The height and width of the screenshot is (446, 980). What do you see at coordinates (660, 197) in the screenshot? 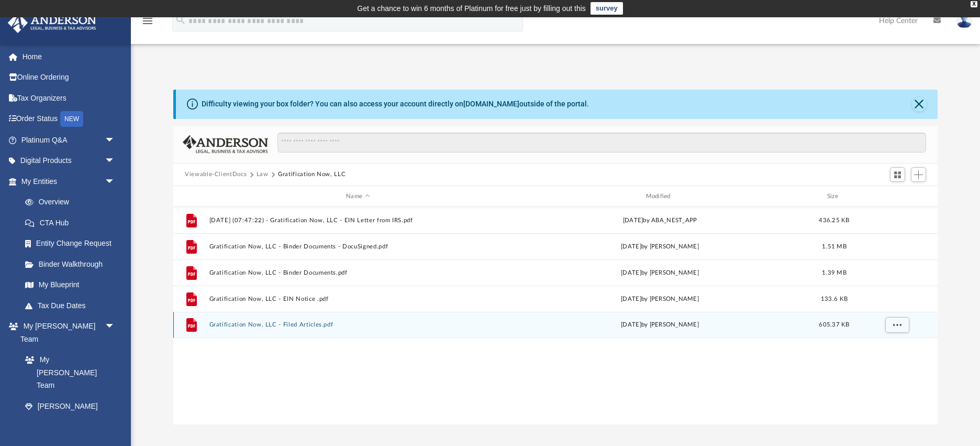
I see `div: Modified` at bounding box center [660, 197].